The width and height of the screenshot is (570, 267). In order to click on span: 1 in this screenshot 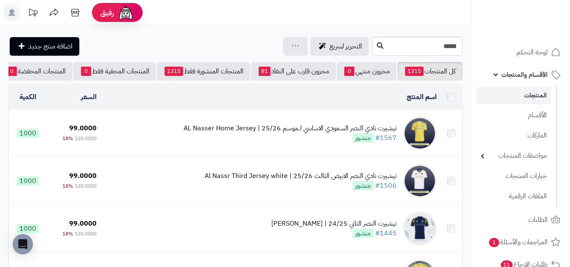, I will do `click(494, 243)`.